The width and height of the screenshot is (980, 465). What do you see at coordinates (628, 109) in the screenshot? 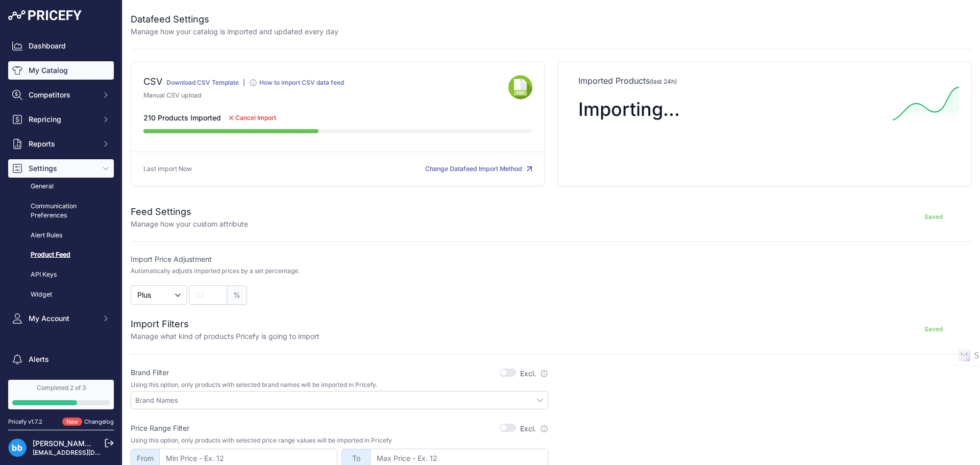
I see `span: Importing...` at bounding box center [628, 109].